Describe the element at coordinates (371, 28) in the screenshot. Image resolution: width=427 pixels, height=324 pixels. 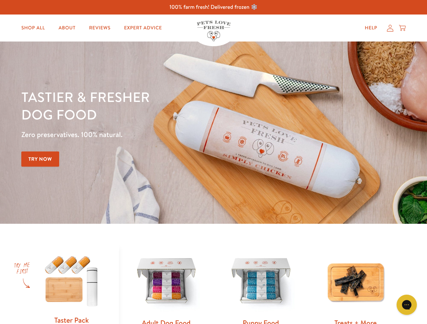
I see `a: Help` at that location.